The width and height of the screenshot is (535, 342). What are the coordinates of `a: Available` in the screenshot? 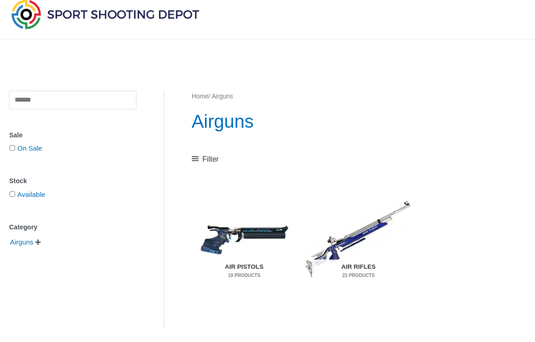 It's located at (31, 194).